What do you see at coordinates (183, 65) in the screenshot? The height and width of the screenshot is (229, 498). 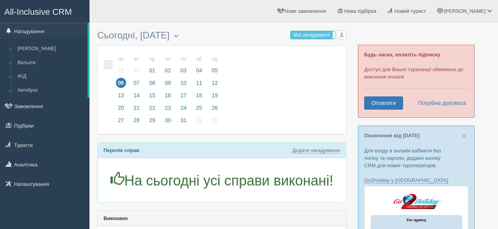 I see `a: пт 03` at bounding box center [183, 65].